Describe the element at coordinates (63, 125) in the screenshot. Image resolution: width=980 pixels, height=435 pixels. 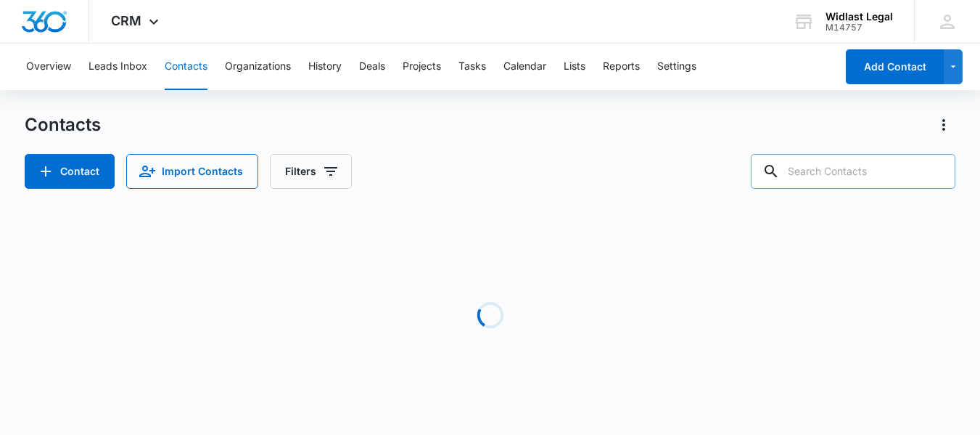
I see `h1: Contacts` at that location.